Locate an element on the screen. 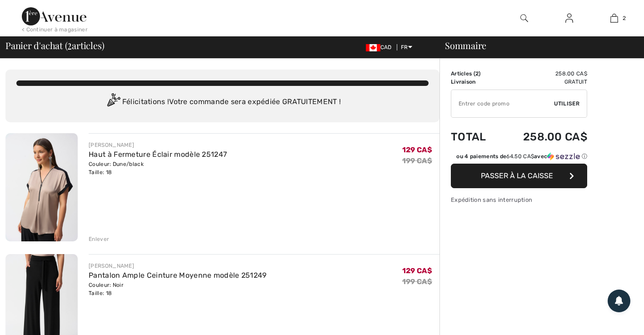 The width and height of the screenshot is (644, 335). span: Panier d'achat ( articles) is located at coordinates (54, 46).